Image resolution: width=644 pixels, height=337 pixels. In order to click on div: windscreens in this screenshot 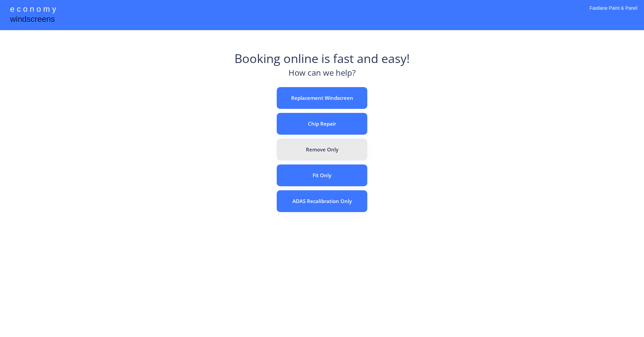, I will do `click(32, 20)`.